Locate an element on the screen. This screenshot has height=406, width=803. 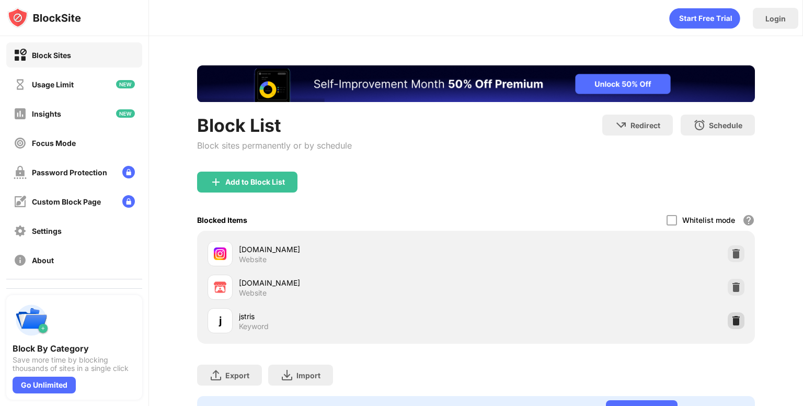
div: Block sites permanently or by schedule is located at coordinates (275, 145).